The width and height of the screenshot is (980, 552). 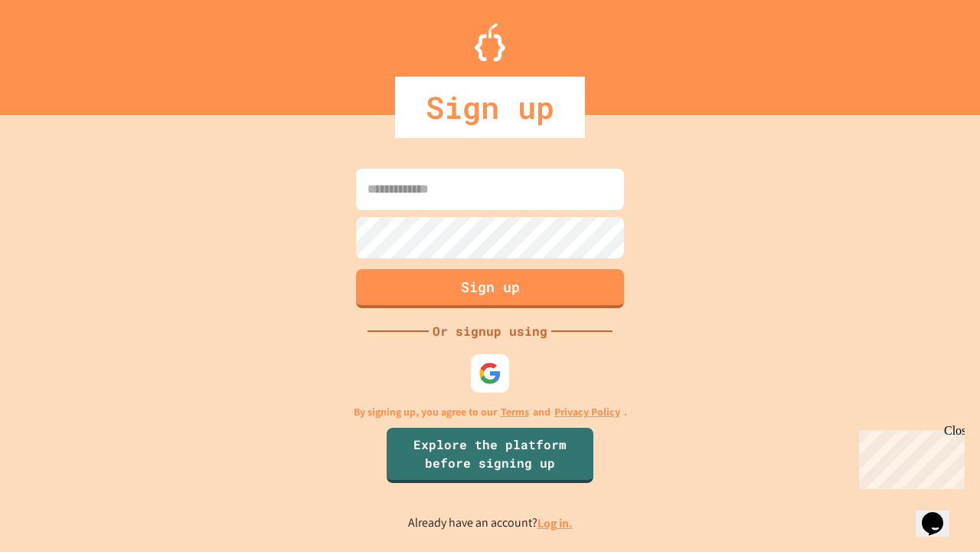 What do you see at coordinates (490, 108) in the screenshot?
I see `div: Sign up` at bounding box center [490, 108].